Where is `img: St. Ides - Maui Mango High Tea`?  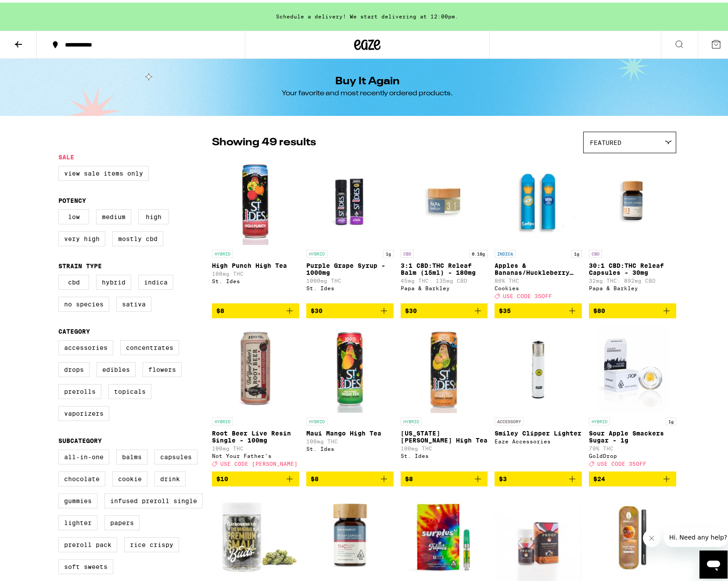
img: St. Ides - Maui Mango High Tea is located at coordinates (350, 367).